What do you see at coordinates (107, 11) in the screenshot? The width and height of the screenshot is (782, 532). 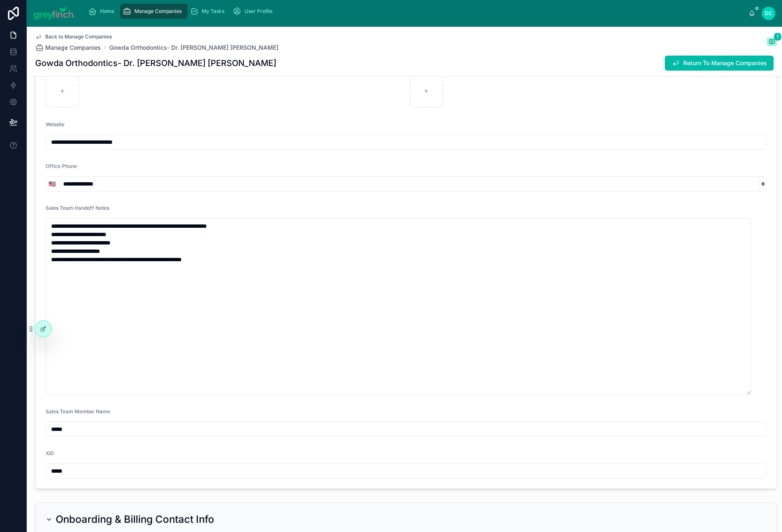 I see `span: Home` at bounding box center [107, 11].